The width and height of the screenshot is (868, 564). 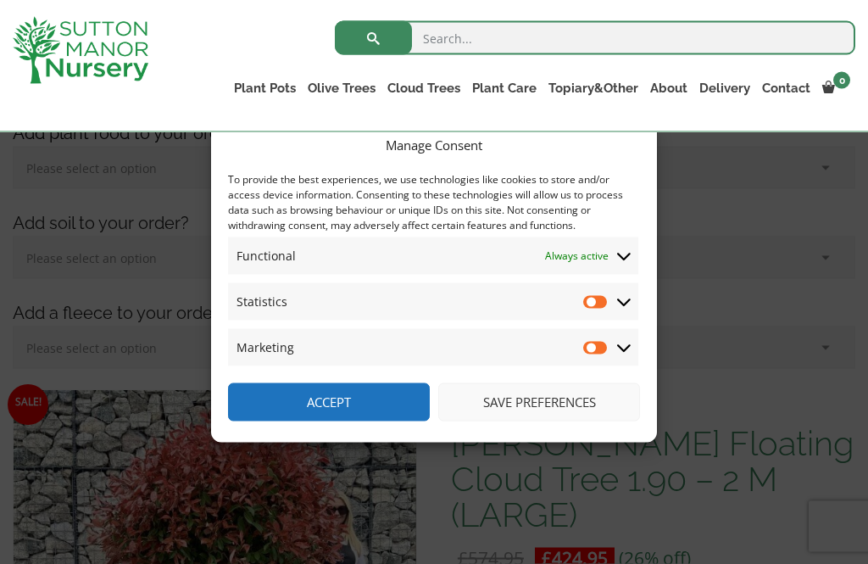 What do you see at coordinates (842, 81) in the screenshot?
I see `span: 0` at bounding box center [842, 81].